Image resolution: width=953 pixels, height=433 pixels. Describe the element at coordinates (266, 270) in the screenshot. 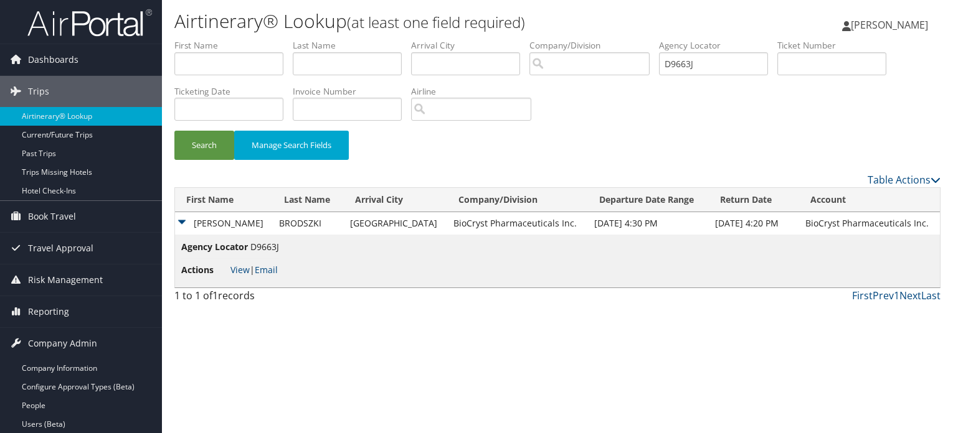

I see `a: Email` at that location.